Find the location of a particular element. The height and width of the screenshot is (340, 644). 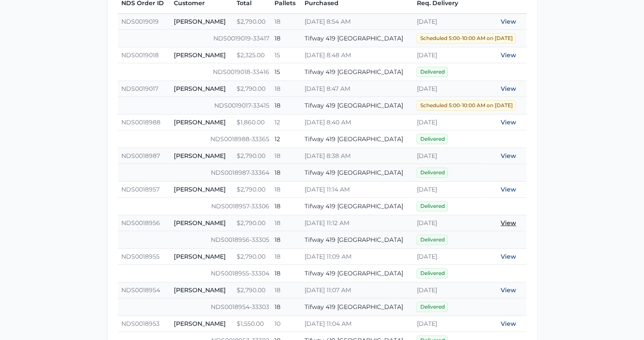

a: NDS0018957 is located at coordinates (140, 189).